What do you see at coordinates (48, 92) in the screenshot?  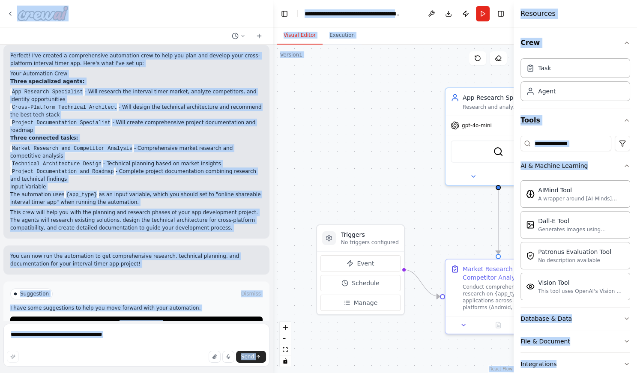 I see `code: App Research Specialist` at bounding box center [48, 92].